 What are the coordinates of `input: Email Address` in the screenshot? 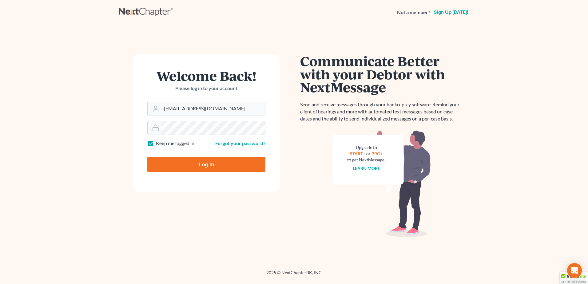 It's located at (213, 109).